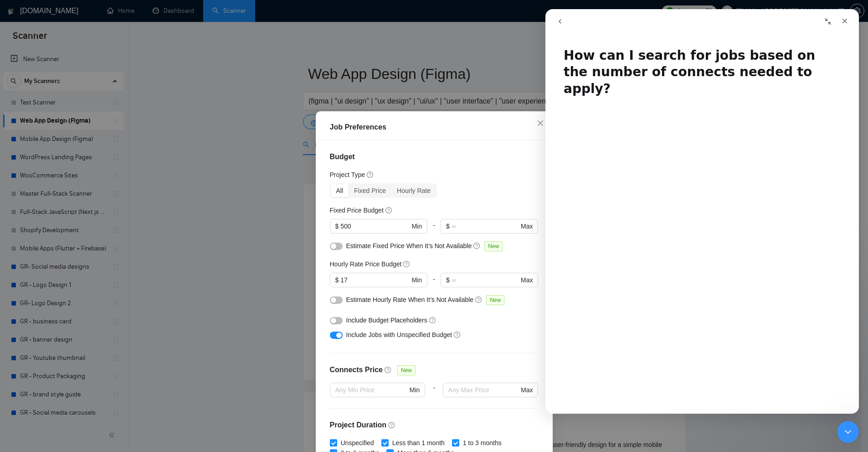 This screenshot has height=452, width=868. What do you see at coordinates (540, 123) in the screenshot?
I see `span: close` at bounding box center [540, 123].